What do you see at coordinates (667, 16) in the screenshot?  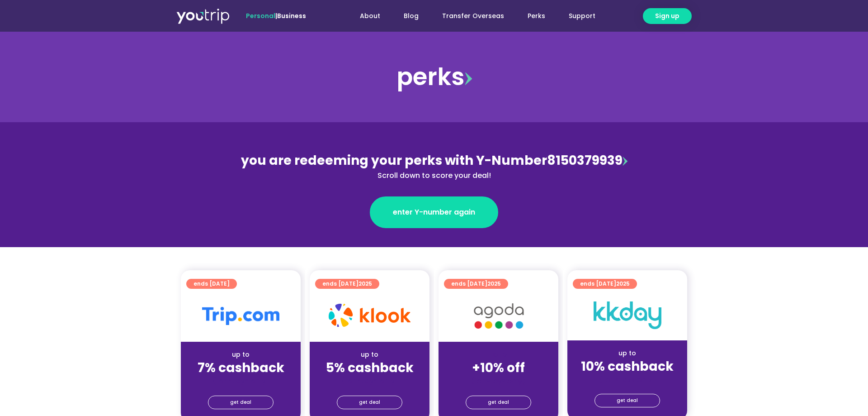 I see `a: Sign up` at bounding box center [667, 16].